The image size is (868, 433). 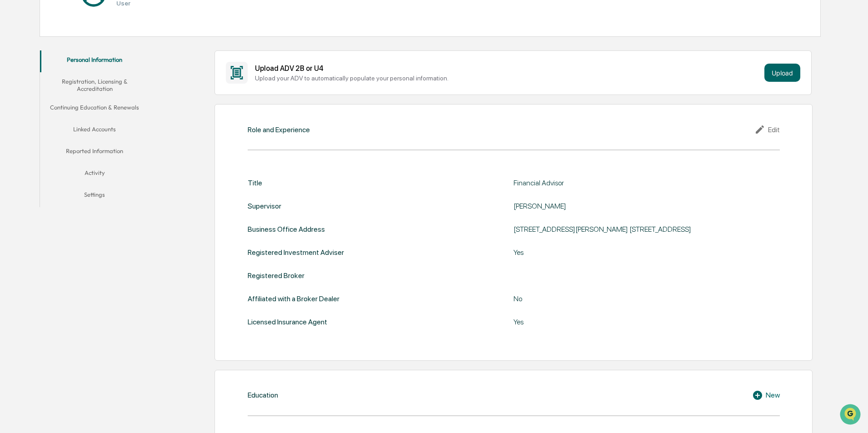 I want to click on span: Preclearance, so click(x=38, y=119).